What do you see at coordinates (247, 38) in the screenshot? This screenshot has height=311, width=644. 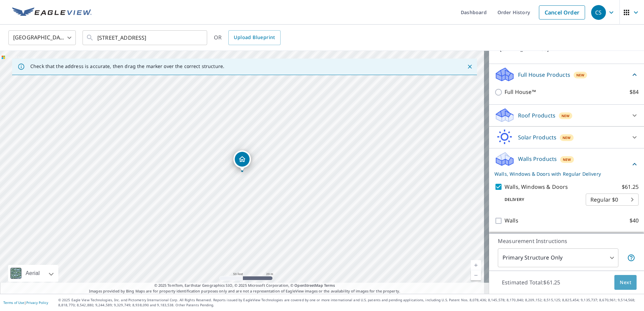 I see `div: OR` at bounding box center [247, 38].